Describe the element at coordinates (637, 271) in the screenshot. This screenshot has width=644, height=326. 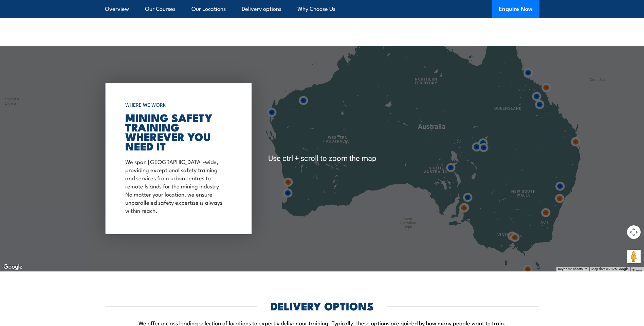
I see `a: Terms (opens in new tab)` at that location.